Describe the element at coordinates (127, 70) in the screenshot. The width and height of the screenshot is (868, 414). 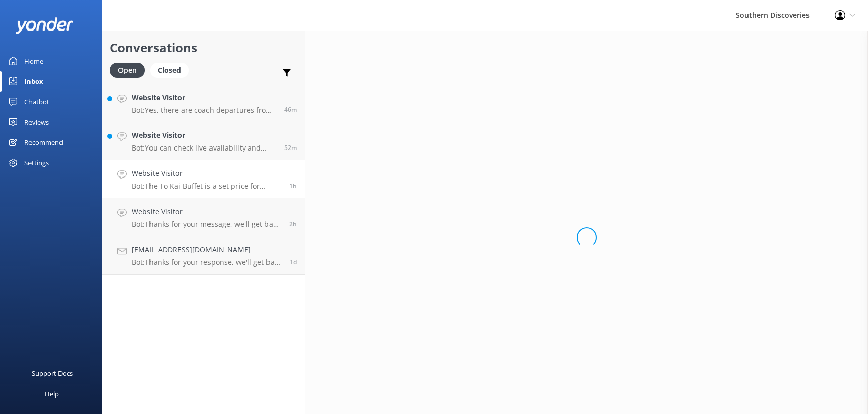
I see `div: Open` at that location.